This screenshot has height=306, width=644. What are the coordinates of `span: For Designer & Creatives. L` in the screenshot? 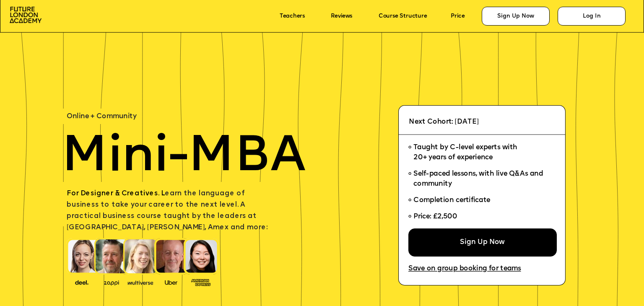 It's located at (116, 193).